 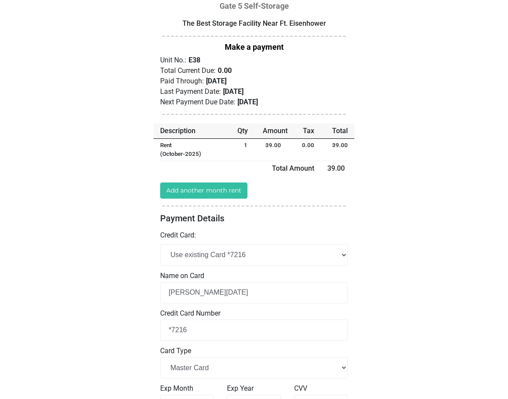 I want to click on p: Paid Through:, so click(x=182, y=83).